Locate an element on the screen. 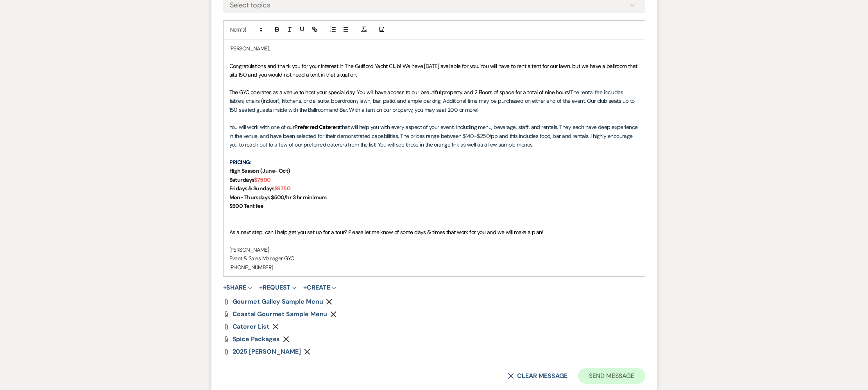 Image resolution: width=868 pixels, height=390 pixels. a: Gourmet Galley Sample Menu is located at coordinates (278, 301).